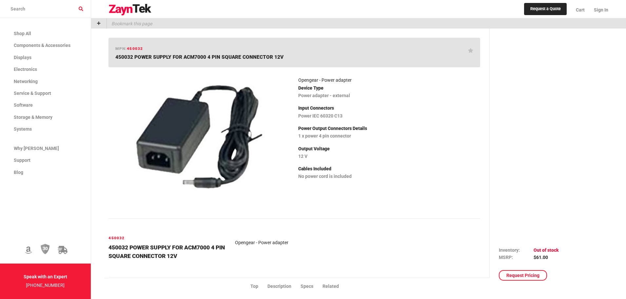 The image size is (626, 299). Describe the element at coordinates (516, 257) in the screenshot. I see `td: MSRP` at that location.